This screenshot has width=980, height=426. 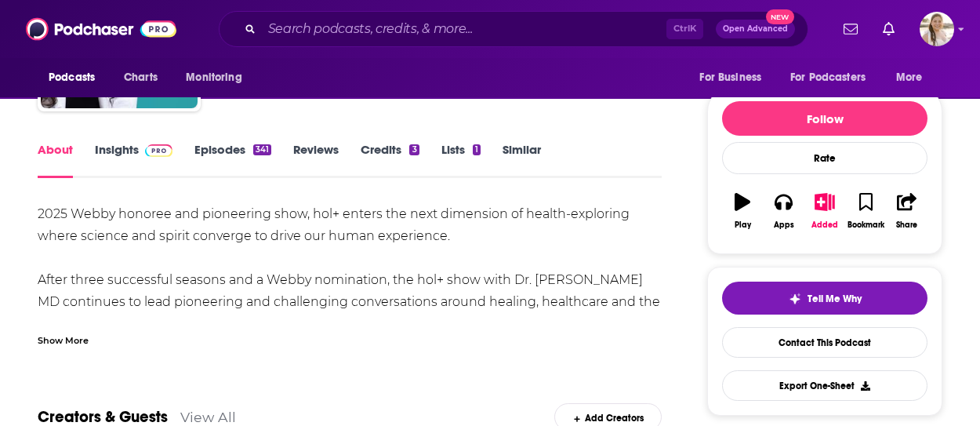 What do you see at coordinates (101, 29) in the screenshot?
I see `a: Podchaser - Follow, Share and Rate Podcasts` at bounding box center [101, 29].